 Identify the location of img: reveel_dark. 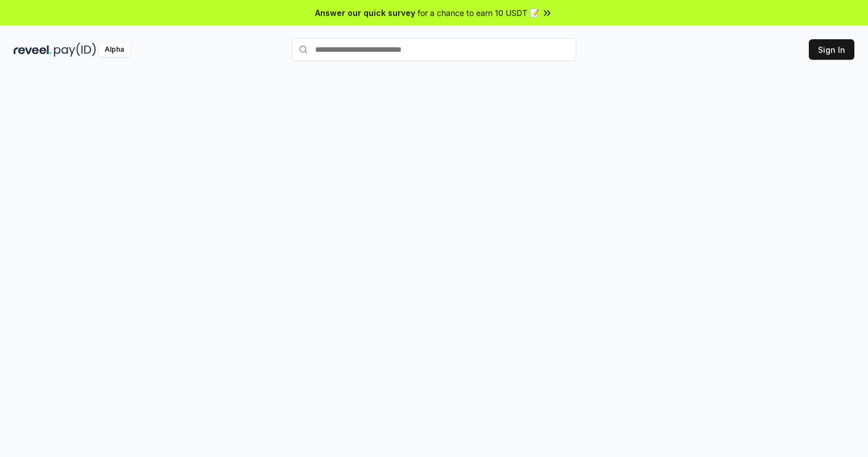
(33, 50).